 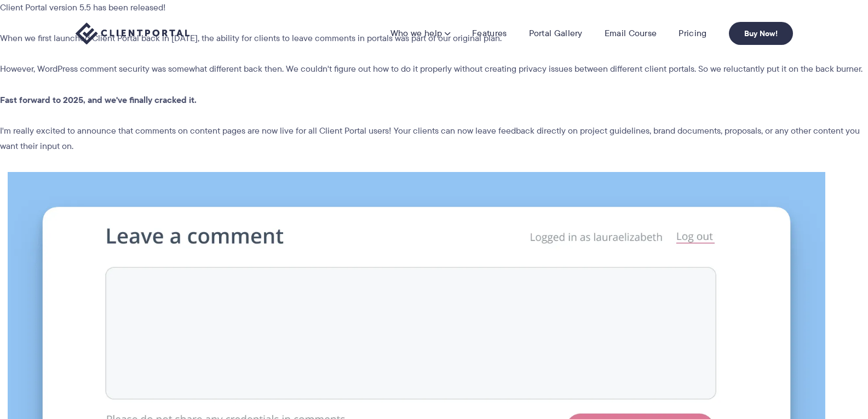 I want to click on a: Buy Now!, so click(x=761, y=33).